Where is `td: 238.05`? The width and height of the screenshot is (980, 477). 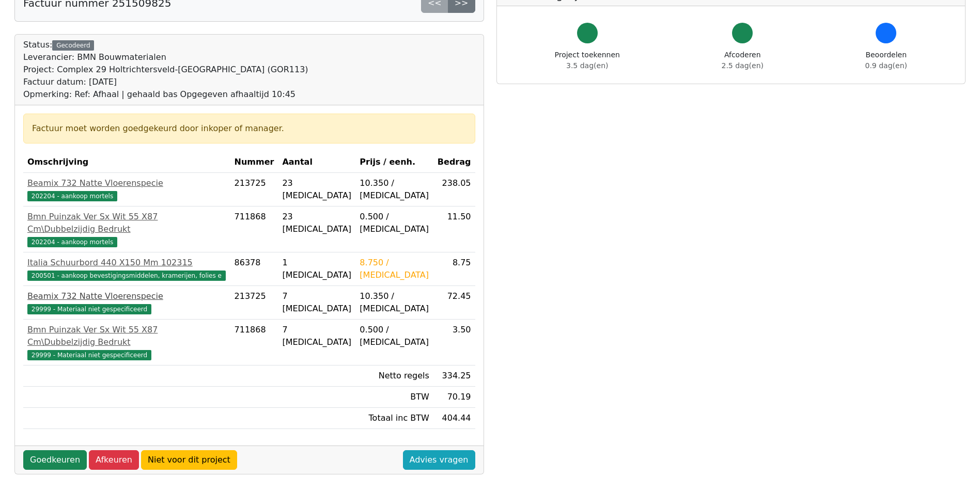
td: 238.05 is located at coordinates (454, 190).